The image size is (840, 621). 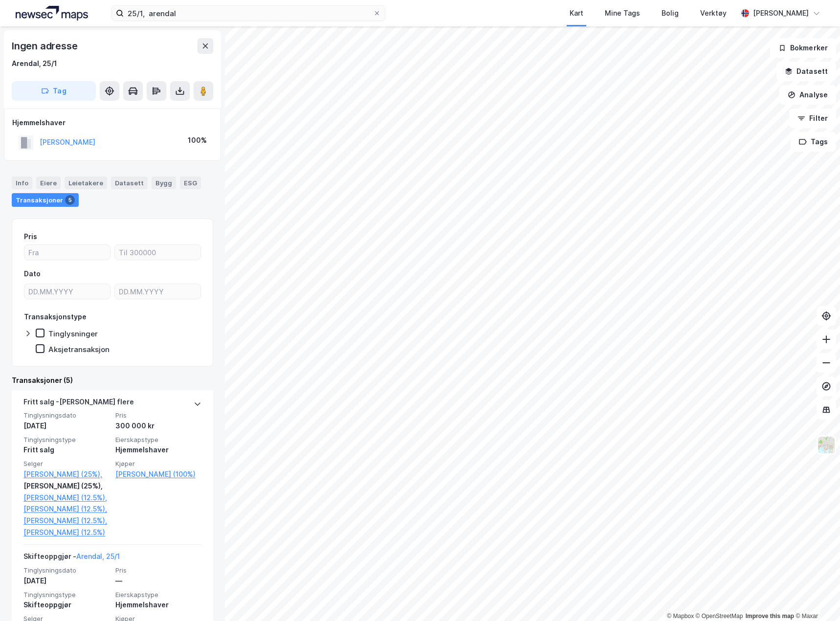 What do you see at coordinates (46, 46) in the screenshot?
I see `div: Ingen adresse` at bounding box center [46, 46].